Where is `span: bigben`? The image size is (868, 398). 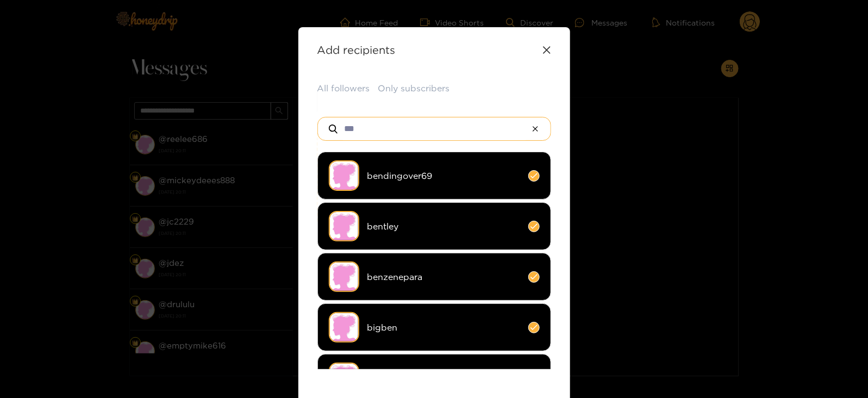 span: bigben is located at coordinates (443, 327).